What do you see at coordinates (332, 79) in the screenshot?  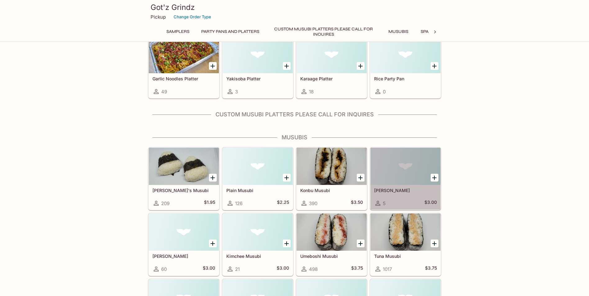 I see `h5: Karaage Platter` at bounding box center [332, 79].